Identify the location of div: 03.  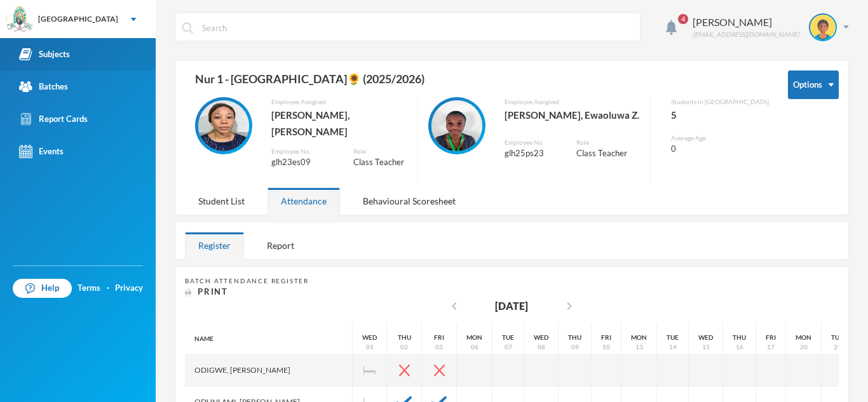
(439, 346).